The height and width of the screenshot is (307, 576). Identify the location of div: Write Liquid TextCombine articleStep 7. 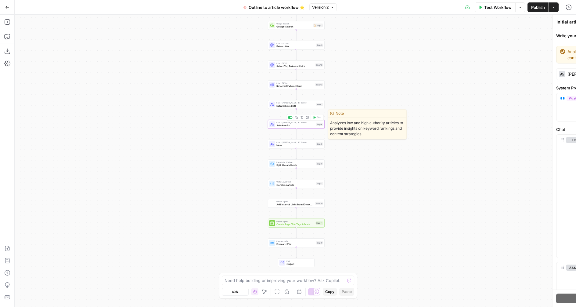
(296, 183).